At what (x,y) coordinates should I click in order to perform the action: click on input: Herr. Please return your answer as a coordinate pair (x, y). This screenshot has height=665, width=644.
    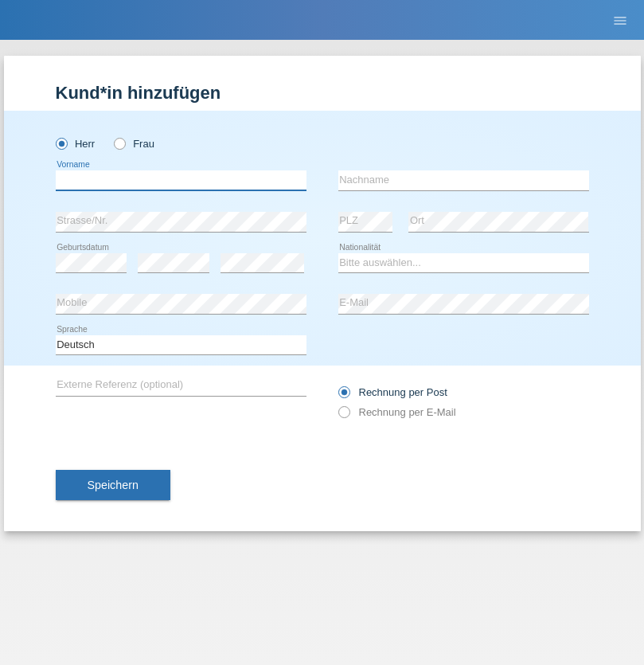
    Looking at the image, I should click on (60, 142).